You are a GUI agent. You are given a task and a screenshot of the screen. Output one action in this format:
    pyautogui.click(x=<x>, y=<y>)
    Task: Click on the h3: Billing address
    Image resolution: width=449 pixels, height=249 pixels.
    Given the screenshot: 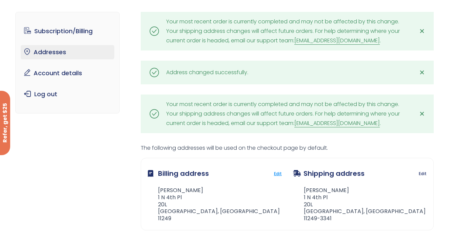 What is the action you would take?
    pyautogui.click(x=178, y=174)
    